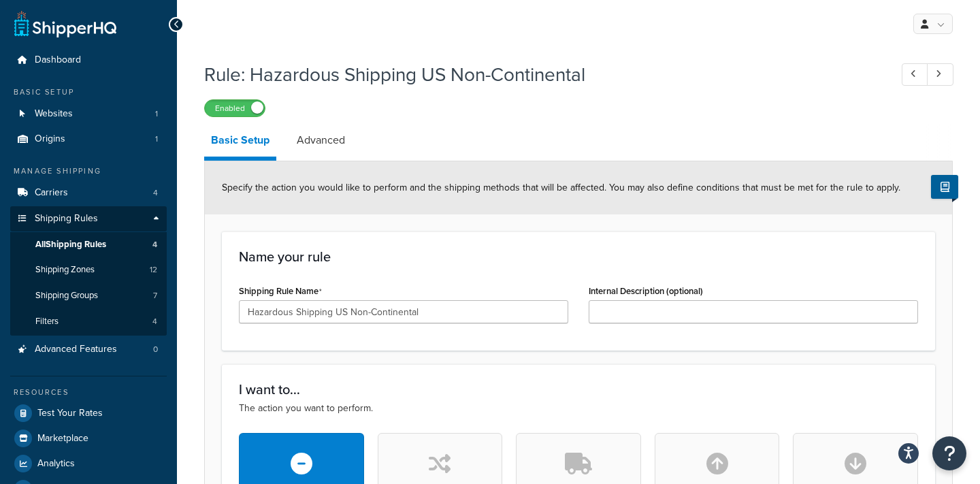 Image resolution: width=980 pixels, height=484 pixels. I want to click on span: Specify the action you would like to perform and the shipping methods that will be affected. You ..., so click(560, 187).